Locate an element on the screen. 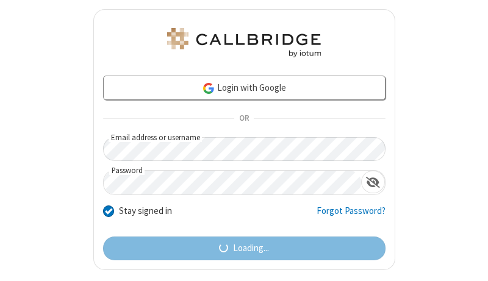 The image size is (488, 281). img: google-icon.png is located at coordinates (209, 89).